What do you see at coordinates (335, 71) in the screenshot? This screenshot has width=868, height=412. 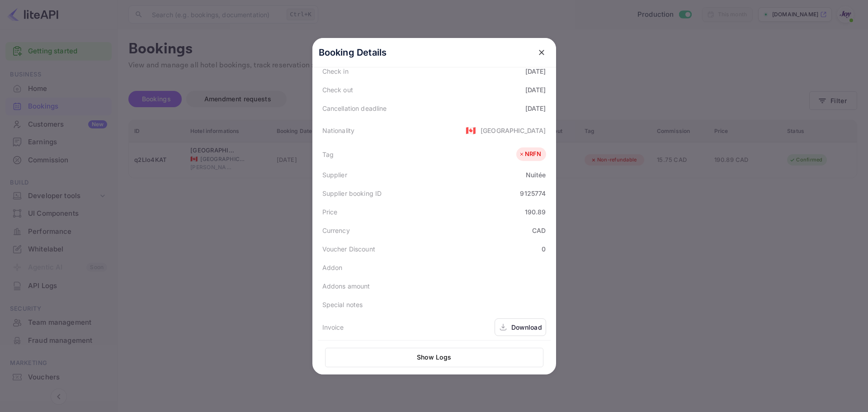 I see `div: Check in` at bounding box center [335, 71].